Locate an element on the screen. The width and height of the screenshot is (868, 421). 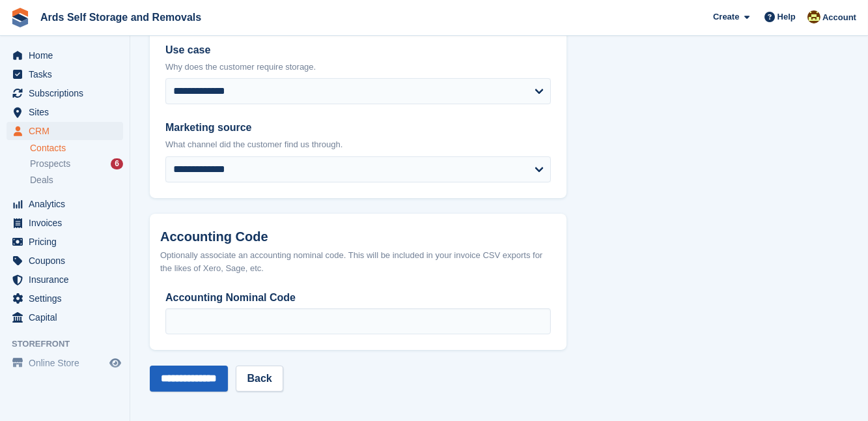
p: Why does the customer require storage. is located at coordinates (358, 67).